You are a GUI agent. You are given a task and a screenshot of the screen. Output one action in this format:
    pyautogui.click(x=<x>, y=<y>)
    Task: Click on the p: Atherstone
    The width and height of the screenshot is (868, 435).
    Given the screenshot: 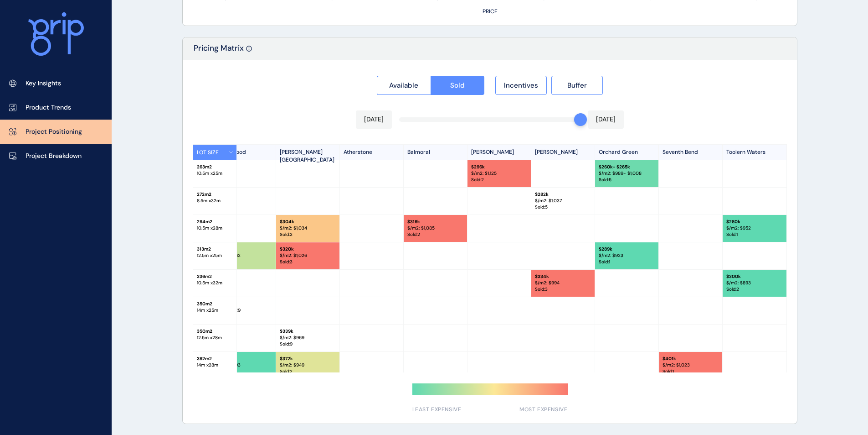 What is the action you would take?
    pyautogui.click(x=372, y=152)
    